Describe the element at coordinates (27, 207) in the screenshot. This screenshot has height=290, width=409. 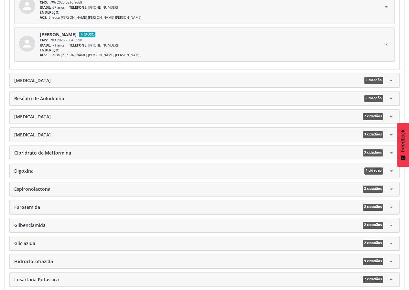
I see `span: Furosemida` at that location.